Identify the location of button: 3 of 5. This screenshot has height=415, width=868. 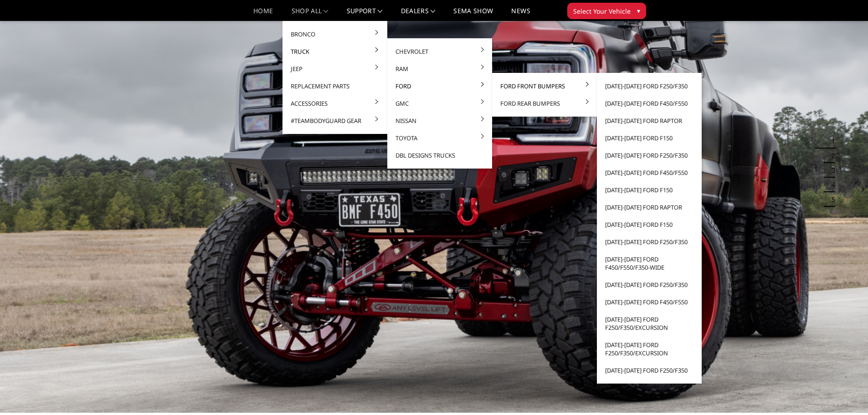
(830, 171).